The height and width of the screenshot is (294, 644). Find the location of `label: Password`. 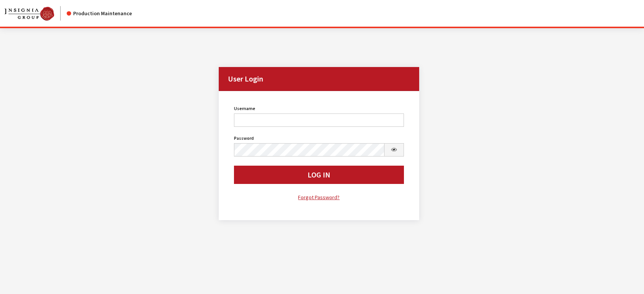

label: Password is located at coordinates (244, 138).